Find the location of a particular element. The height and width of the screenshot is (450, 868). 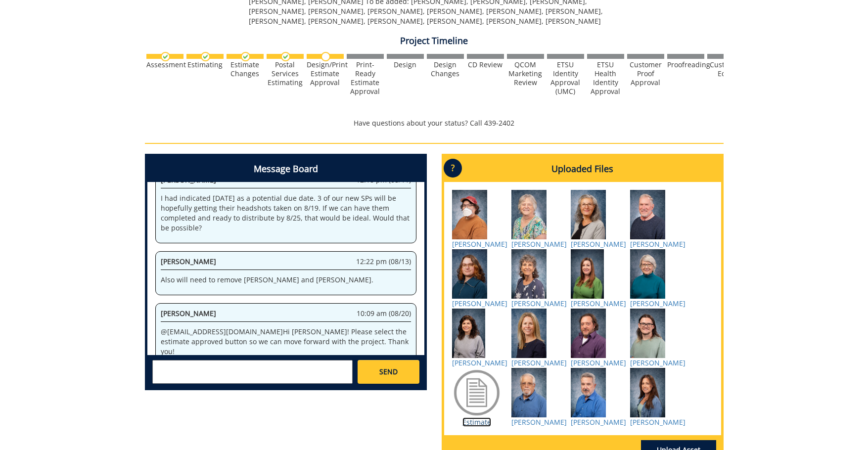

h4: Project Timeline is located at coordinates (434, 41).